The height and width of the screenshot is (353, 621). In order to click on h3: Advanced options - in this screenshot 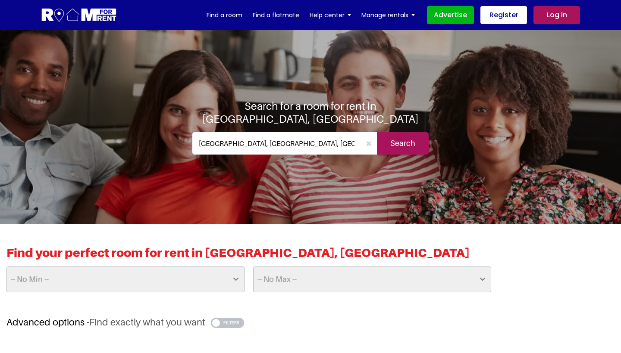, I will do `click(310, 322)`.